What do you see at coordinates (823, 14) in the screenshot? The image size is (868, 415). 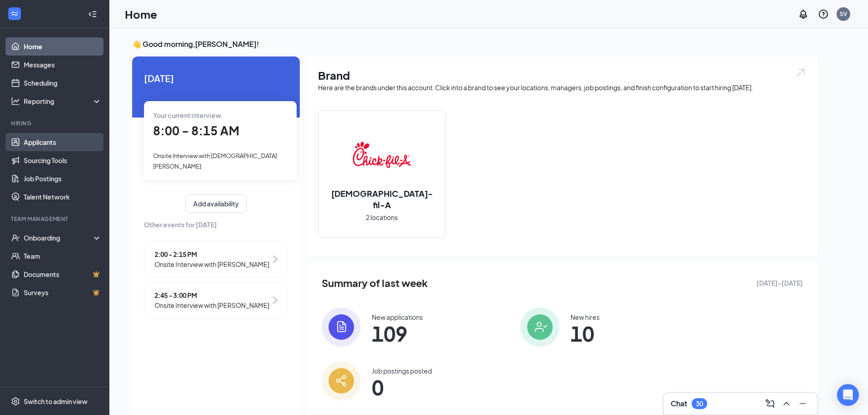 I see `svg: QuestionInfo` at bounding box center [823, 14].